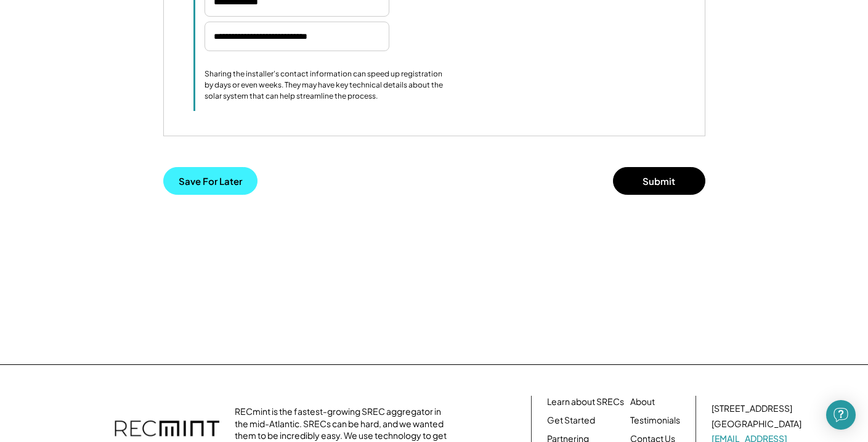 The image size is (868, 442). What do you see at coordinates (571, 420) in the screenshot?
I see `a: Get Started` at bounding box center [571, 420].